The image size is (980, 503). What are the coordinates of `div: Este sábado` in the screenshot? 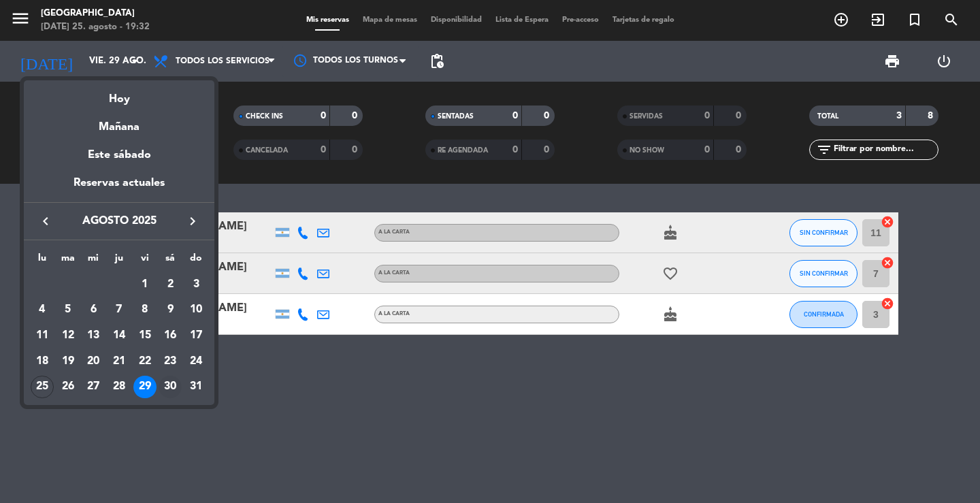 It's located at (119, 156).